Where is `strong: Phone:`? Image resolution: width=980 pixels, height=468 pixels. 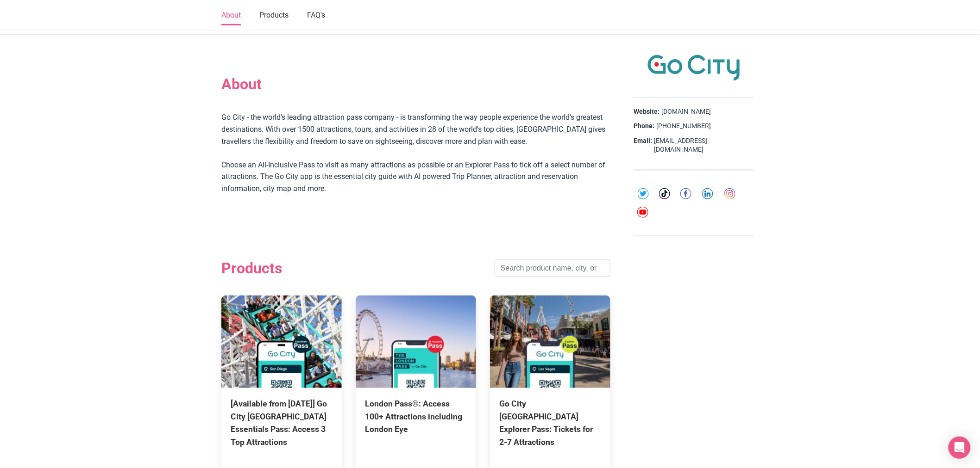 strong: Phone: is located at coordinates (644, 126).